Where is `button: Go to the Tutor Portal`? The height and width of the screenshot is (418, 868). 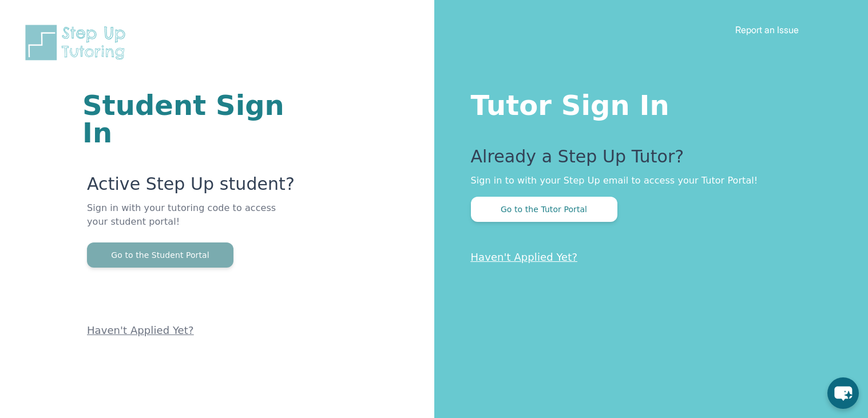
button: Go to the Tutor Portal is located at coordinates (544, 209).